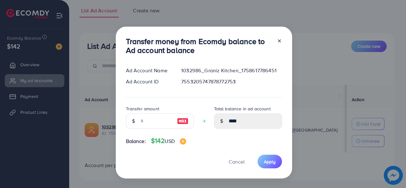 The width and height of the screenshot is (406, 188). Describe the element at coordinates (236, 161) in the screenshot. I see `button: Cancel` at that location.